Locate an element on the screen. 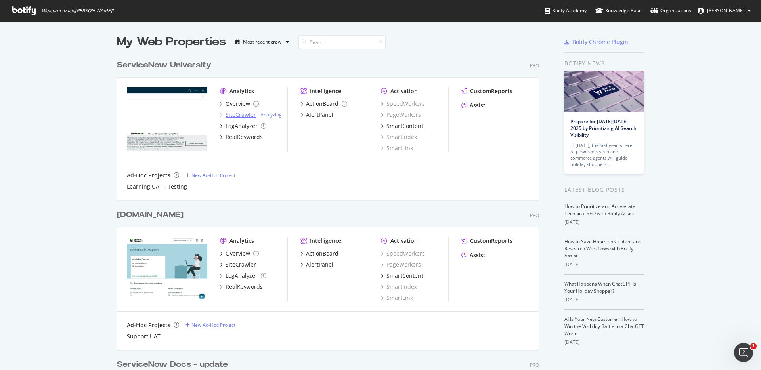 This screenshot has height=370, width=761. span: Sandeep Medikonda is located at coordinates (726, 10).